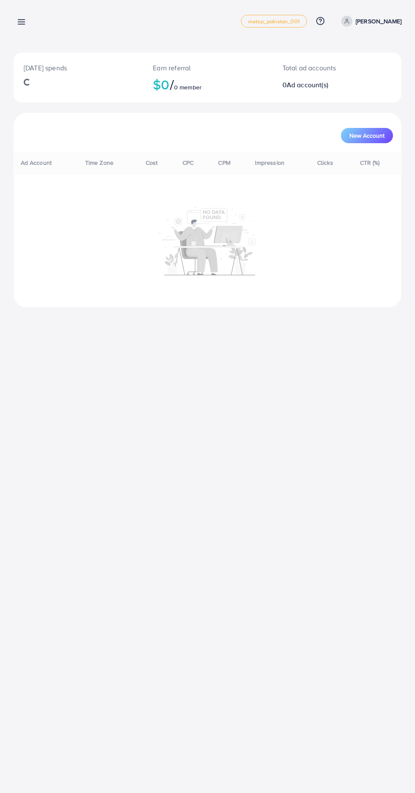  What do you see at coordinates (321, 85) in the screenshot?
I see `h2: 0` at bounding box center [321, 85].